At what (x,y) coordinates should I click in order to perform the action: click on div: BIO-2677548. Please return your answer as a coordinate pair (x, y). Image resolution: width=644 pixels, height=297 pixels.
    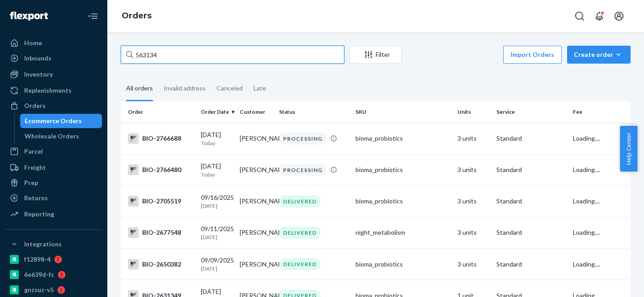
    Looking at the image, I should click on (160, 233).